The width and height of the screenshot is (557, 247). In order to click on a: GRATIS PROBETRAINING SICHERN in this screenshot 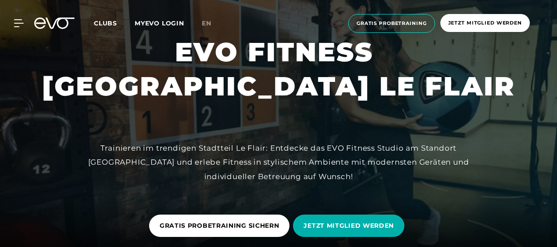, I will do `click(221, 226)`.